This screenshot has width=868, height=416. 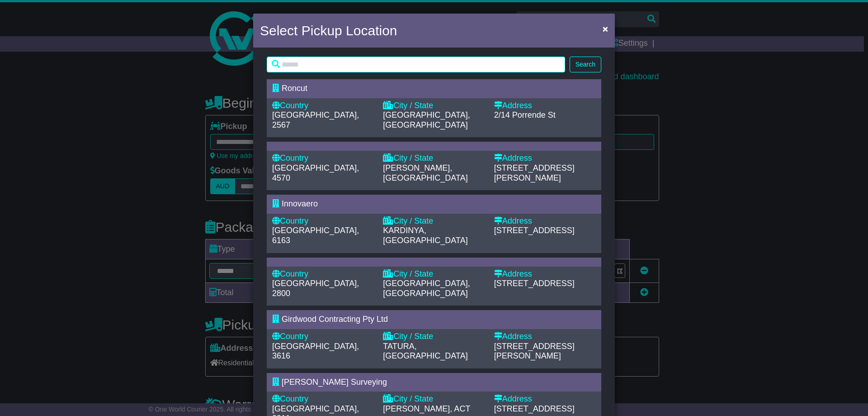 I want to click on button: Close, so click(x=606, y=28).